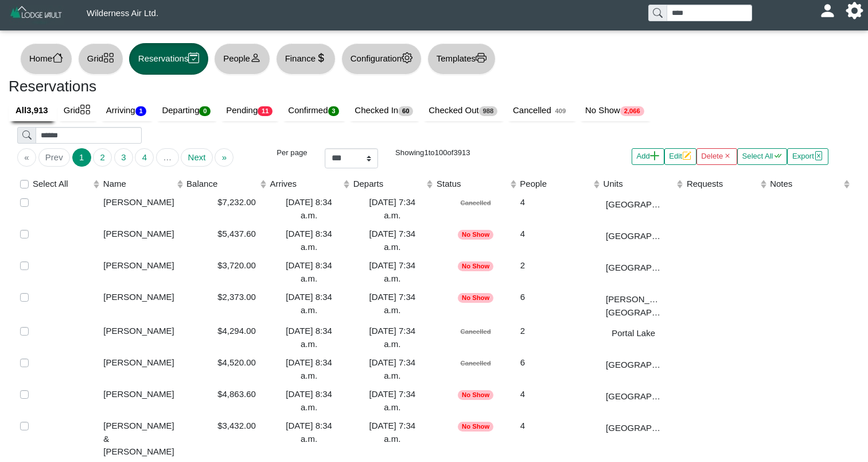  Describe the element at coordinates (306, 184) in the screenshot. I see `div: Arrives` at that location.